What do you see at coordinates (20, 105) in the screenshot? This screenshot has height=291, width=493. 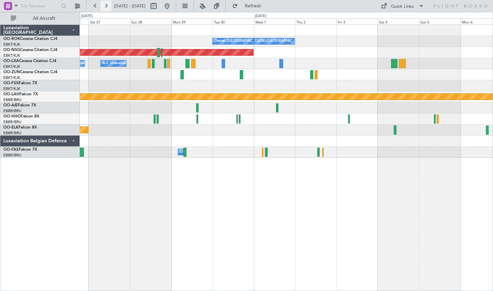 I see `a: OO-AIEFalcon 7X` at bounding box center [20, 105].